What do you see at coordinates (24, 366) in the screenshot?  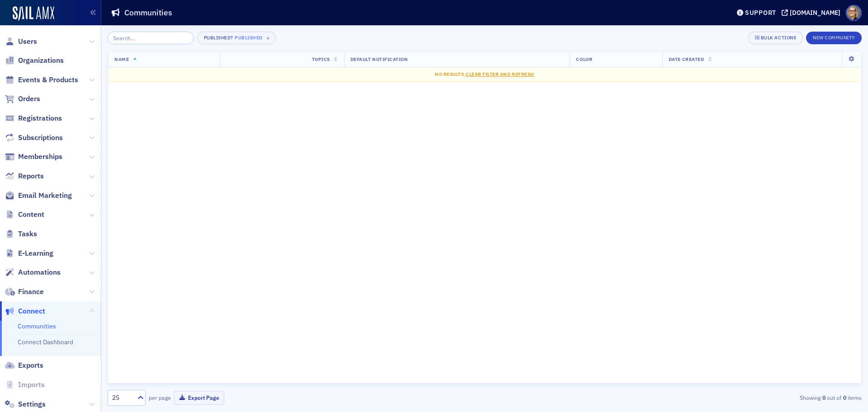 I see `a: Exports` at bounding box center [24, 366].